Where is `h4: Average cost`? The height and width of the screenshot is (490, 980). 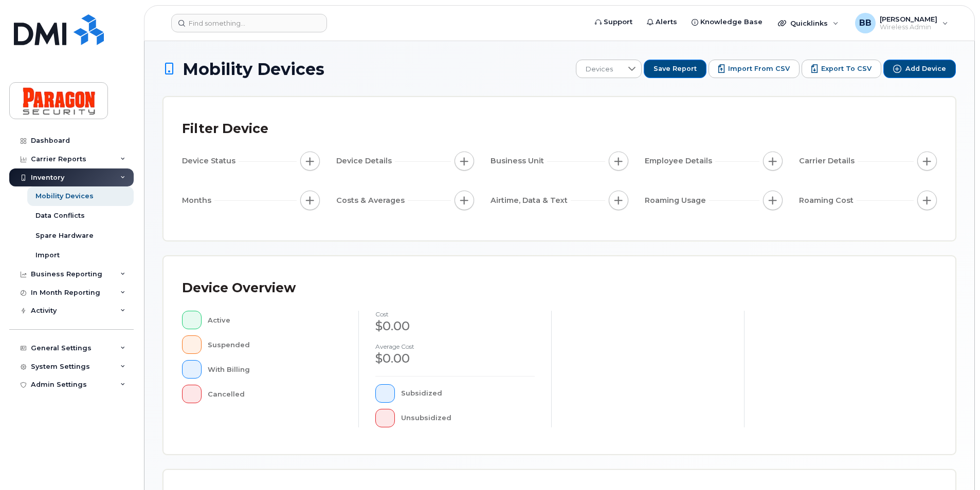 h4: Average cost is located at coordinates (455, 346).